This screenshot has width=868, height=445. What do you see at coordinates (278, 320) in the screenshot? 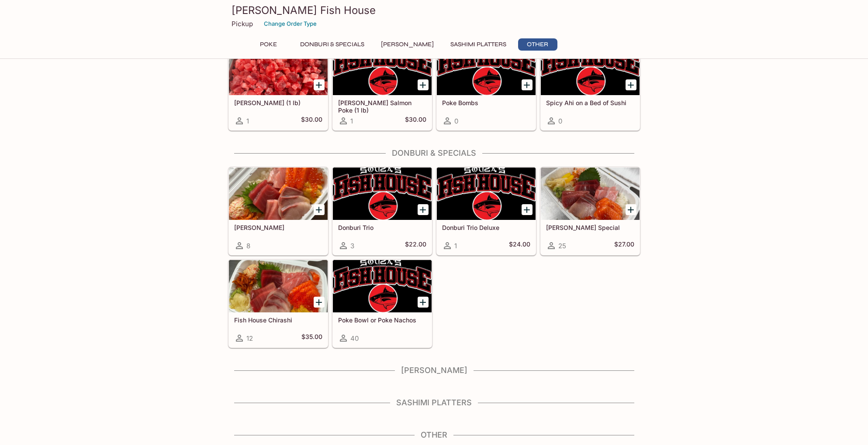
I see `h5: Fish House Chirashi` at bounding box center [278, 320].